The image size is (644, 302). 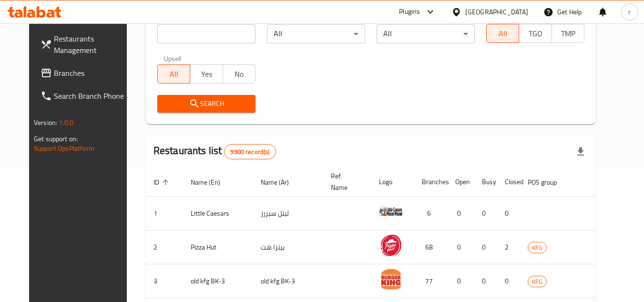 I want to click on a: Support.OpsPlatform, so click(x=64, y=148).